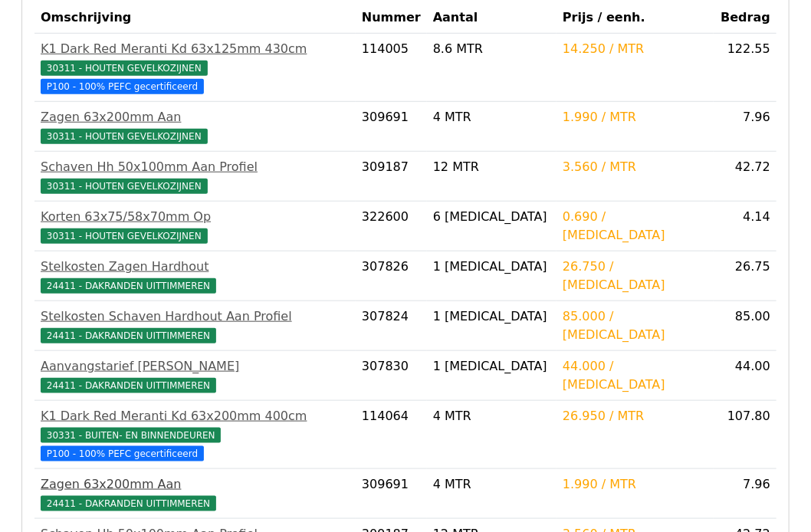 This screenshot has width=811, height=532. Describe the element at coordinates (130, 435) in the screenshot. I see `span: 30331 - BUITEN- EN BINNENDEUREN` at that location.